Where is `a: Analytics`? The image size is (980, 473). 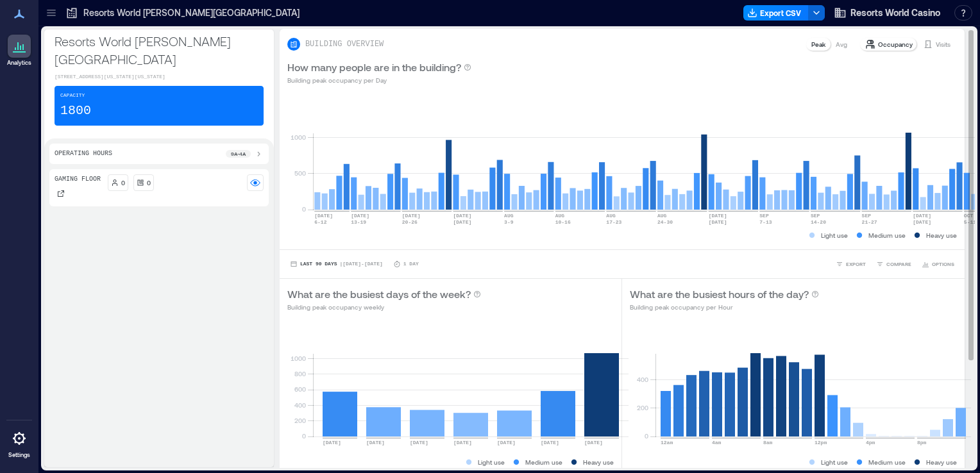 a: Analytics is located at coordinates (20, 50).